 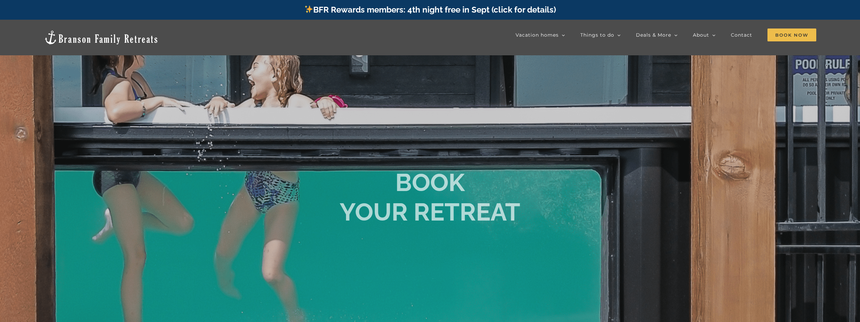 What do you see at coordinates (430, 9) in the screenshot?
I see `a: BFR Rewards members: 4th night free in Sept (click for details)` at bounding box center [430, 9].